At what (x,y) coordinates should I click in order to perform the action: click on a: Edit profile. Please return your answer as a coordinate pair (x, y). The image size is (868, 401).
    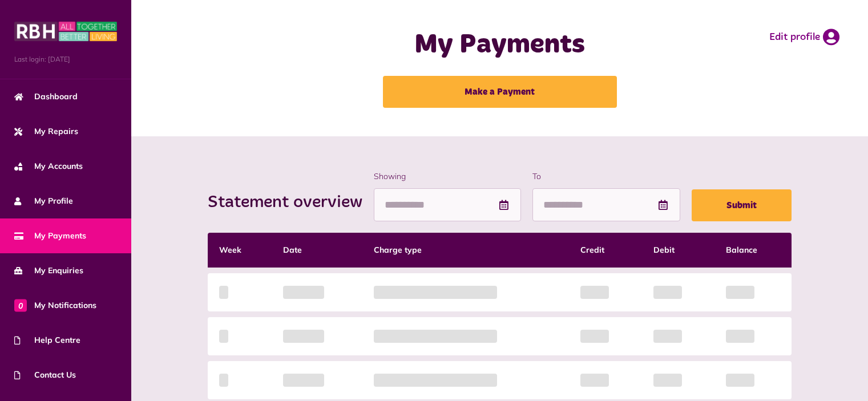
    Looking at the image, I should click on (804, 37).